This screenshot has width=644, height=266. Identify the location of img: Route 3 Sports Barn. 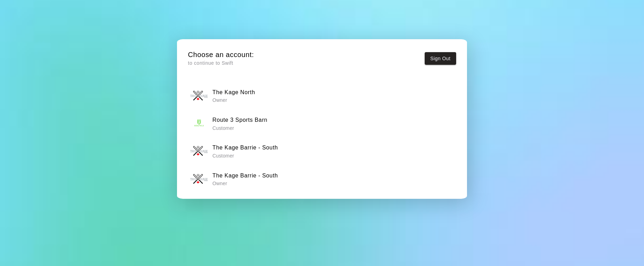
(199, 124).